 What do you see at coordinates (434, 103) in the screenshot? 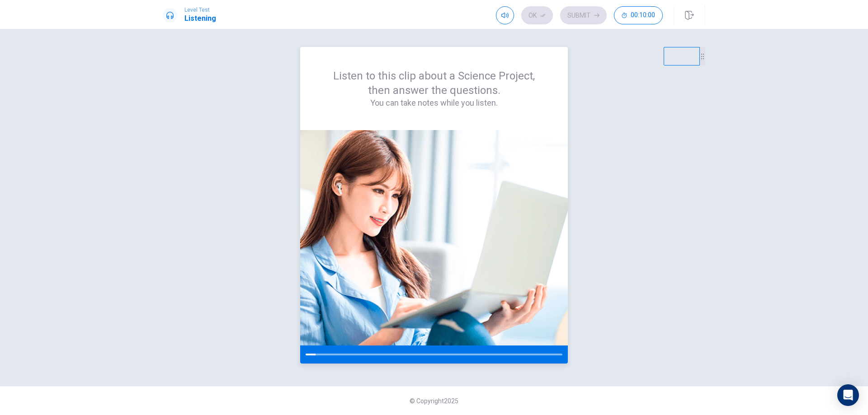
I see `h4: You can take notes while you listen.` at bounding box center [434, 103].